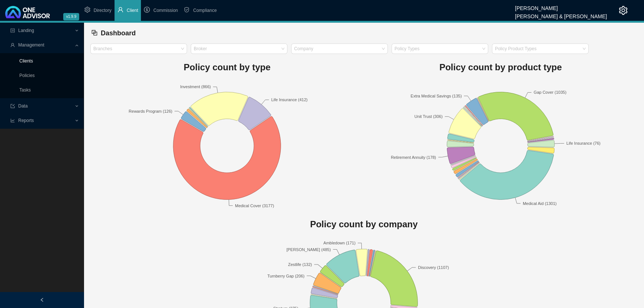 Image resolution: width=644 pixels, height=308 pixels. Describe the element at coordinates (205, 11) in the screenshot. I see `span: Compliance` at that location.